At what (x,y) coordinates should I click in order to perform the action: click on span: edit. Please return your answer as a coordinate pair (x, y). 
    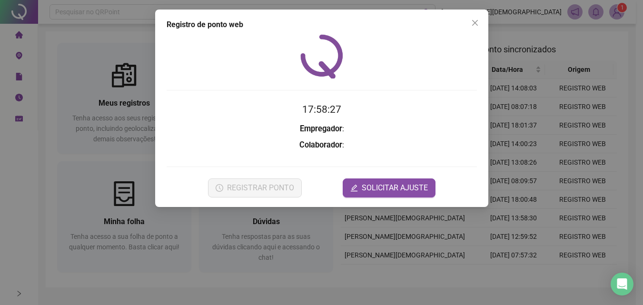
    Looking at the image, I should click on (354, 188).